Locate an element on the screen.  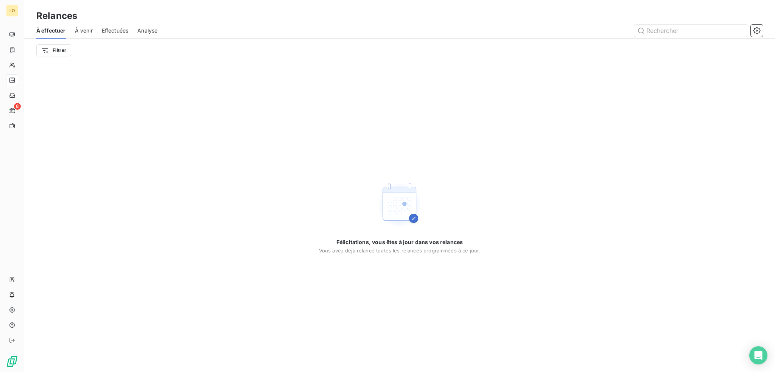
div: LO is located at coordinates (12, 11).